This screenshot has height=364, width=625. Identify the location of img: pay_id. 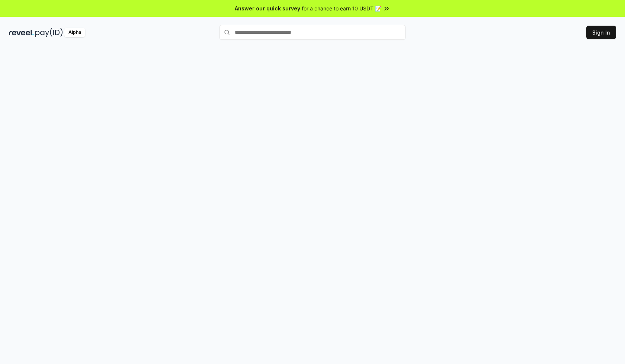
(49, 32).